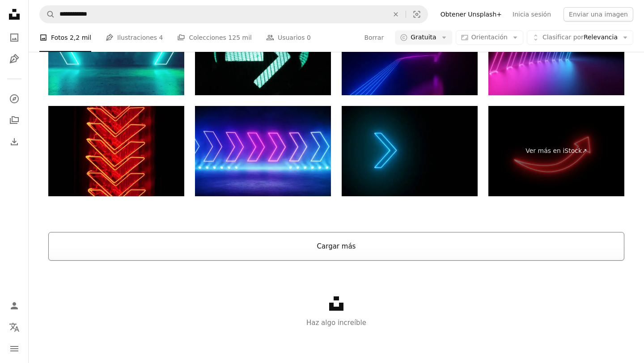 This screenshot has width=644, height=363. Describe the element at coordinates (161, 37) in the screenshot. I see `span: 4` at that location.